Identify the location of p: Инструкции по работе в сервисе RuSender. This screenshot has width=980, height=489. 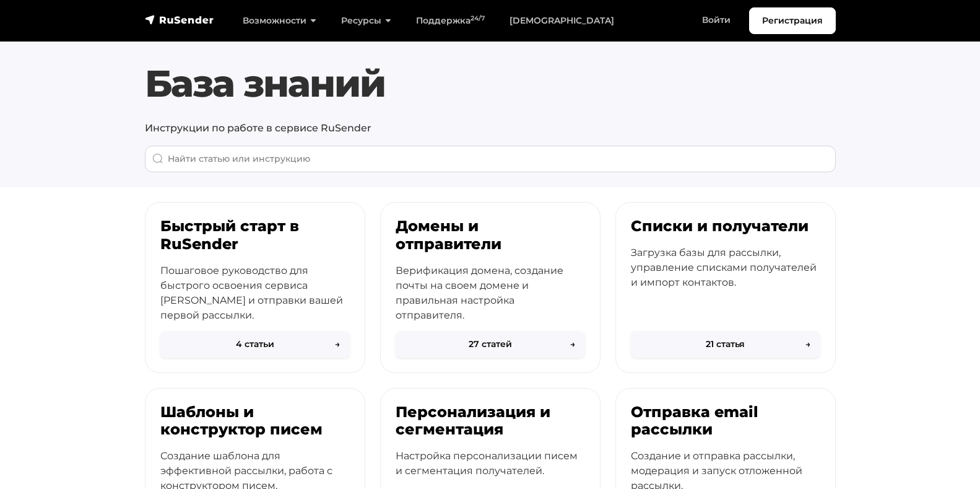
(490, 128).